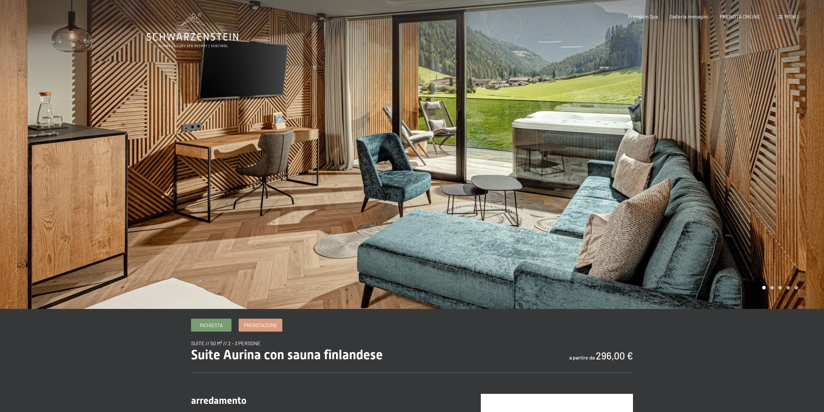  Describe the element at coordinates (226, 343) in the screenshot. I see `span: suite // 50 m² // 2 - 3 persone` at that location.